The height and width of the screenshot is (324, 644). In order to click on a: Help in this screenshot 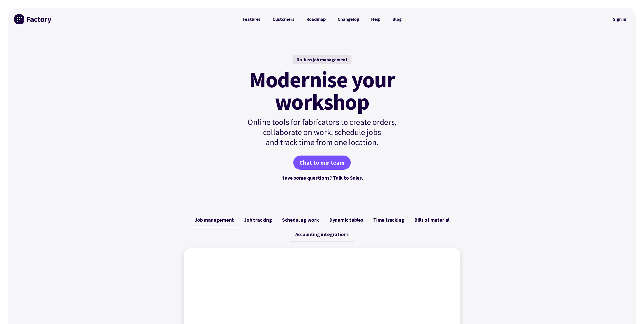, I will do `click(376, 19)`.